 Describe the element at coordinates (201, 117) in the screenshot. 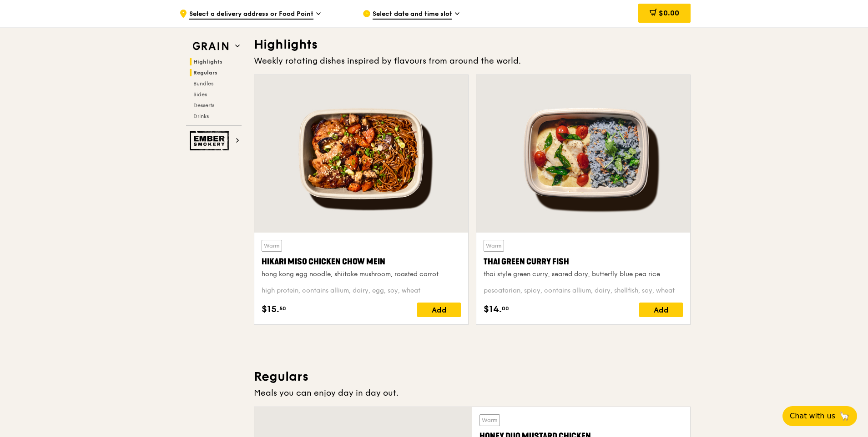

I see `span: Drinks` at that location.